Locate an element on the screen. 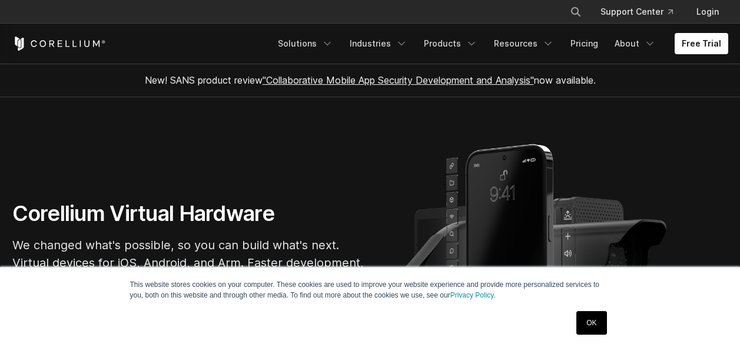 This screenshot has width=740, height=350. p: This website stores cookies on your computer. These cookies are used to improve your website expe... is located at coordinates (370, 289).